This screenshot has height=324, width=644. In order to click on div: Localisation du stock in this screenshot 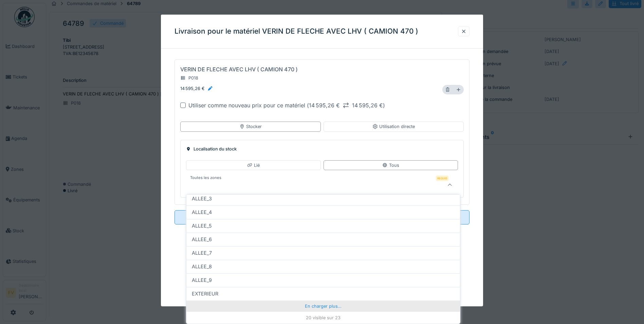, I will do `click(322, 149)`.